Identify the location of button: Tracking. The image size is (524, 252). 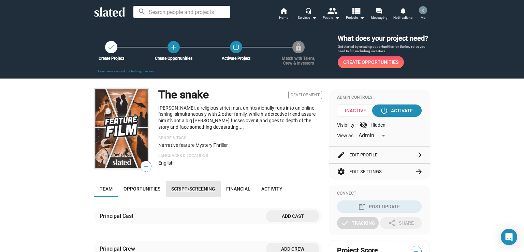
(358, 223).